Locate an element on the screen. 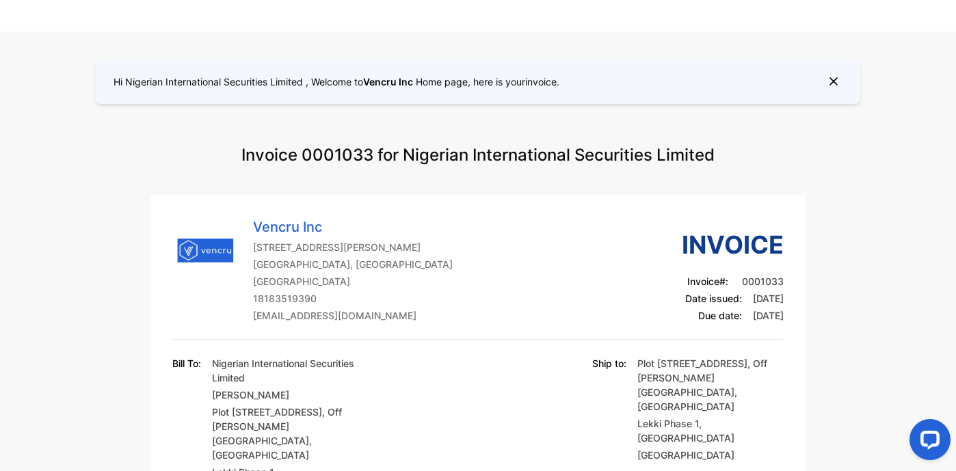 This screenshot has height=471, width=956. span: Date issued: is located at coordinates (713, 298).